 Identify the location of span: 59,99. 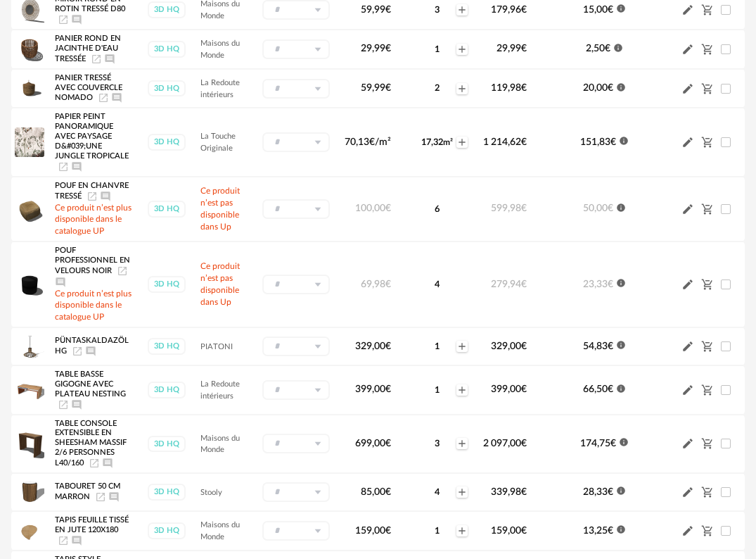
(376, 88).